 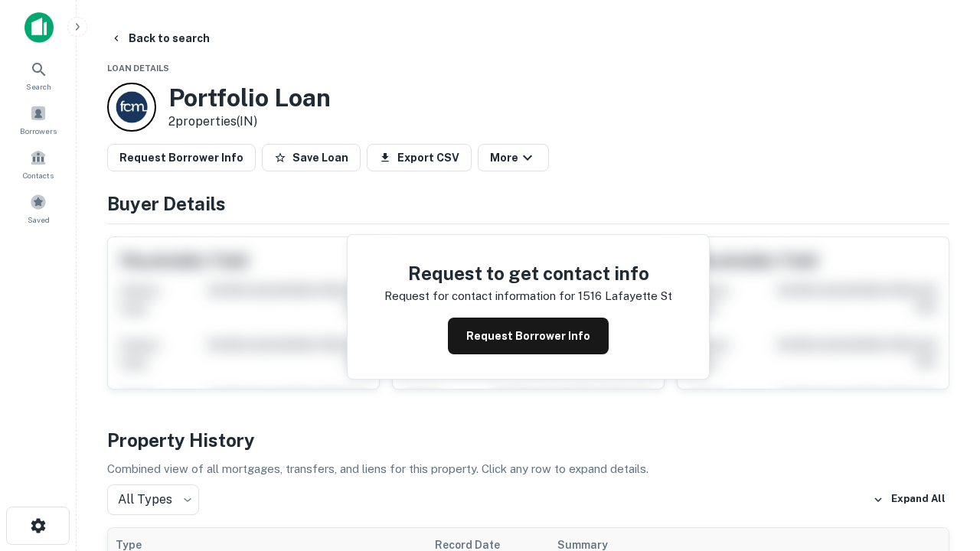 I want to click on img: capitalize-icon.png, so click(x=39, y=27).